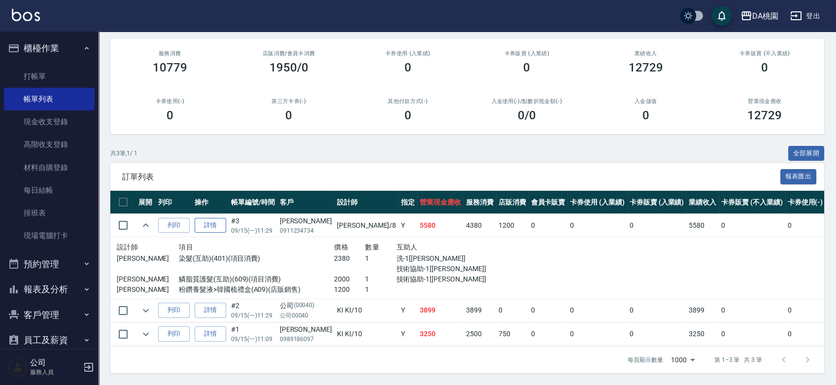 The width and height of the screenshot is (836, 385). What do you see at coordinates (174, 202) in the screenshot?
I see `th: 列印` at bounding box center [174, 202].